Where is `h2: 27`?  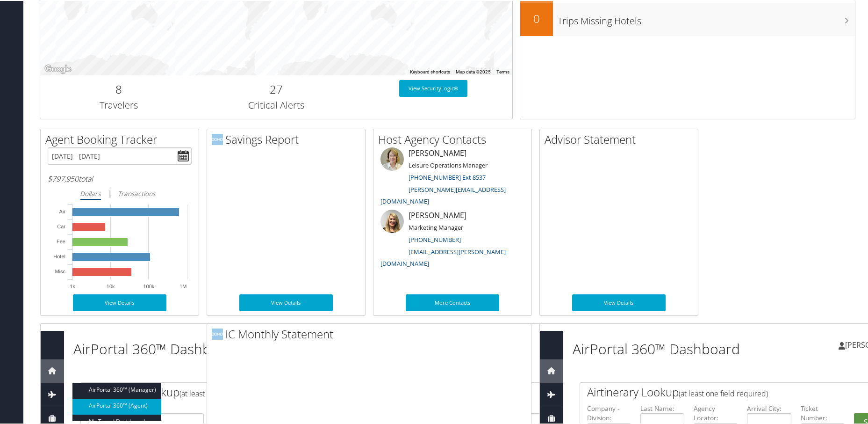
h2: 27 is located at coordinates (276, 89).